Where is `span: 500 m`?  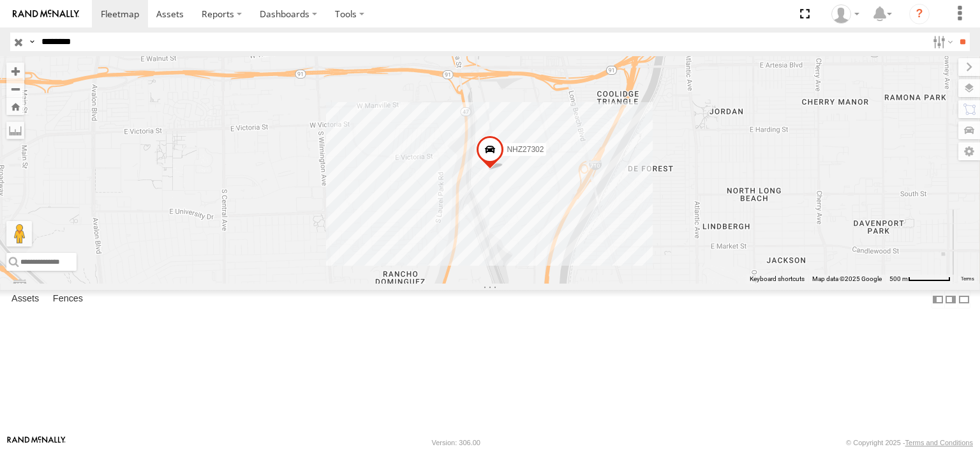 span: 500 m is located at coordinates (898, 278).